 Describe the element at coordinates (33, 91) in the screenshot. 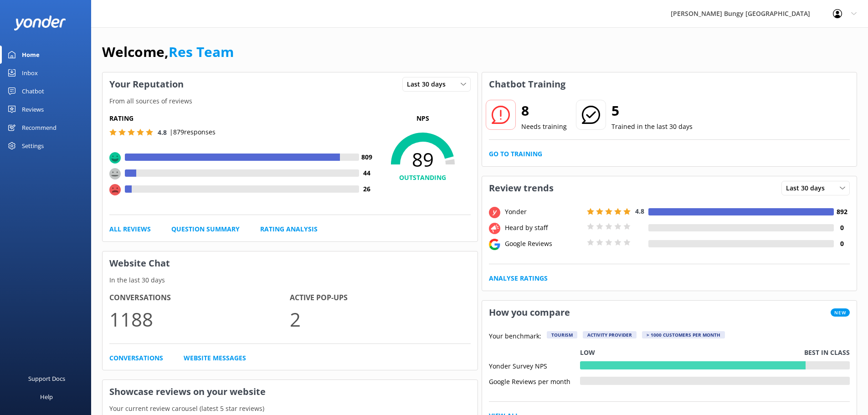

I see `div: Chatbot` at that location.